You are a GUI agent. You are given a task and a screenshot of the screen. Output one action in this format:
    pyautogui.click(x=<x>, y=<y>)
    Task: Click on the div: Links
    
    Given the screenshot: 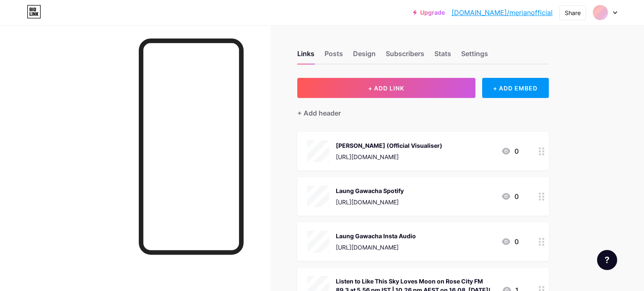 What is the action you would take?
    pyautogui.click(x=306, y=56)
    